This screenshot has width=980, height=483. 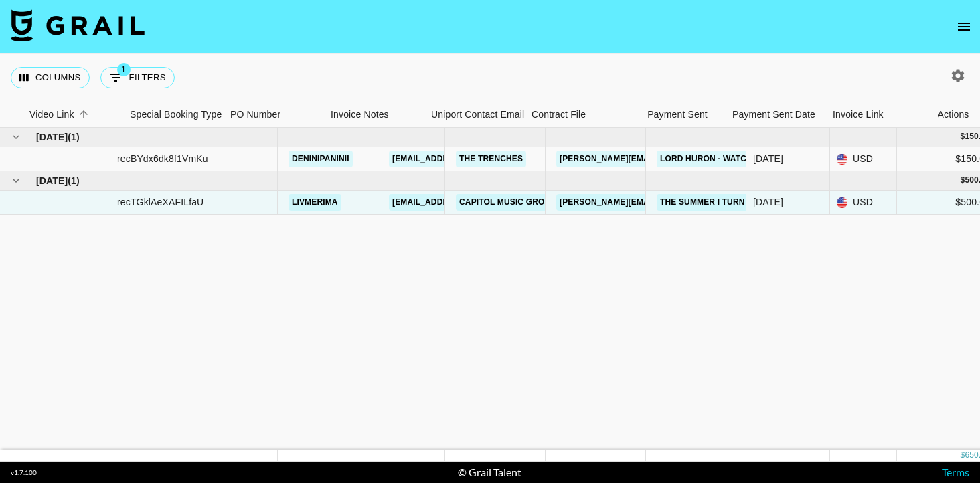 What do you see at coordinates (50, 78) in the screenshot?
I see `button: Select columns` at bounding box center [50, 78].